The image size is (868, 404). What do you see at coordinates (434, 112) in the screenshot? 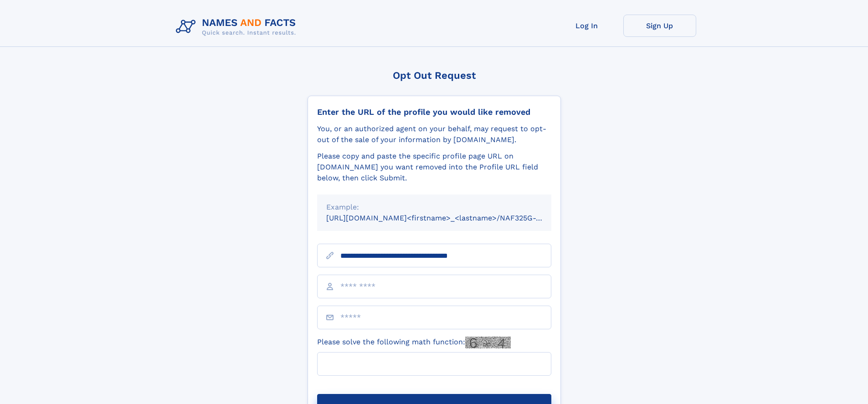
I see `div: Enter the URL of the profile you would like removed` at bounding box center [434, 112].